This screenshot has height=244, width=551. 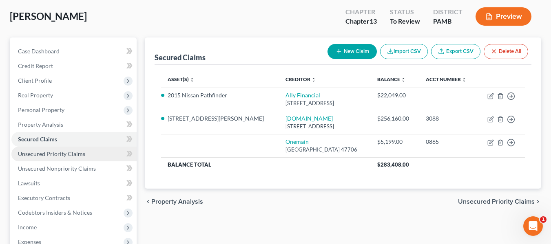 What do you see at coordinates (74, 198) in the screenshot?
I see `a: Executory Contracts` at bounding box center [74, 198].